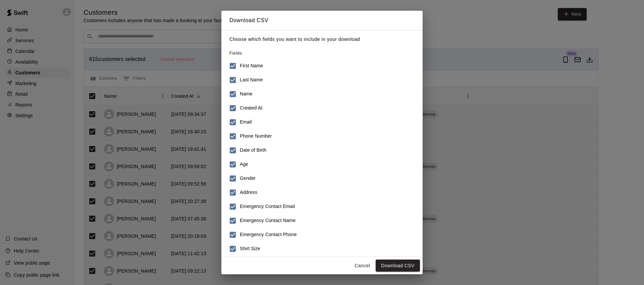 The width and height of the screenshot is (644, 285). What do you see at coordinates (252, 80) in the screenshot?
I see `h6: Last Name` at bounding box center [252, 80].